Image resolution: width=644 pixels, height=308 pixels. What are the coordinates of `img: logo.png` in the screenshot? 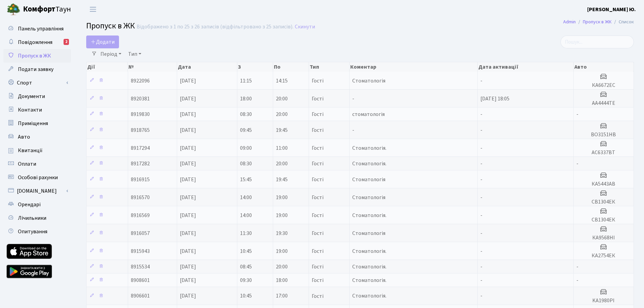 It's located at (14, 9).